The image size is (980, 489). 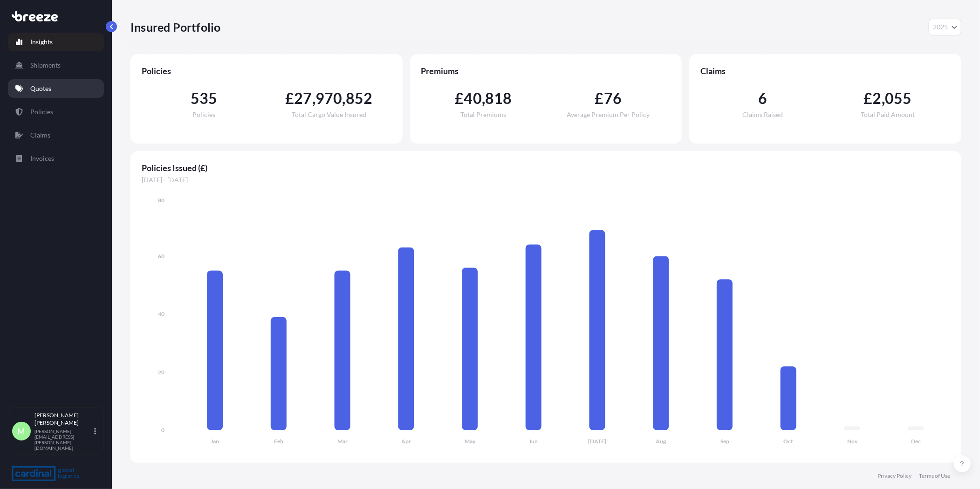 What do you see at coordinates (41, 42) in the screenshot?
I see `p: Insights` at bounding box center [41, 42].